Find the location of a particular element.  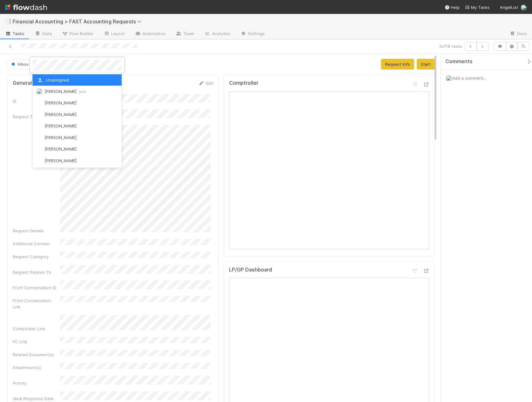

img: avatar_12dd09bb-393f-4edb-90ff-b12147216d3f.png is located at coordinates (40, 149).